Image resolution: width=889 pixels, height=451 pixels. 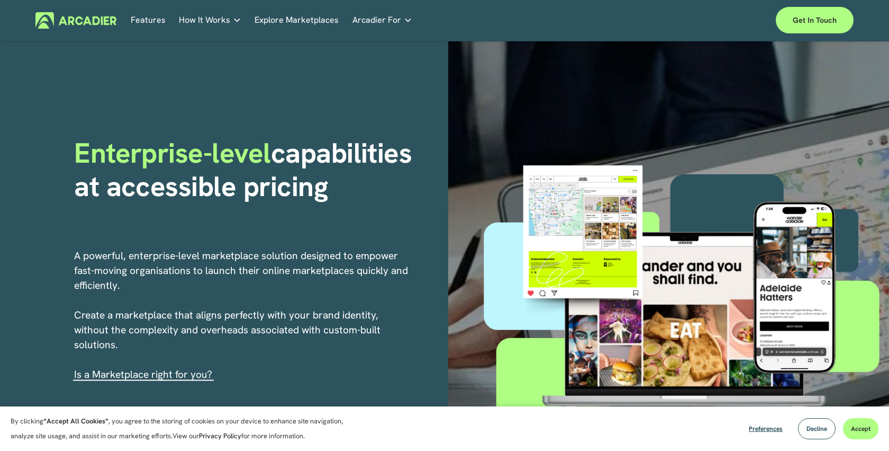 I want to click on p: A powerful, enterprise-level marketplace solution designed to empower fast-moving organisations t..., so click(x=242, y=315).